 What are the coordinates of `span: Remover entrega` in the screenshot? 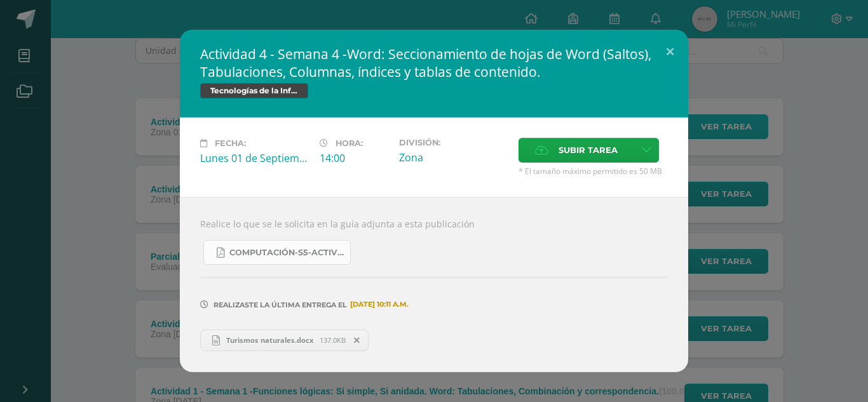 It's located at (358, 340).